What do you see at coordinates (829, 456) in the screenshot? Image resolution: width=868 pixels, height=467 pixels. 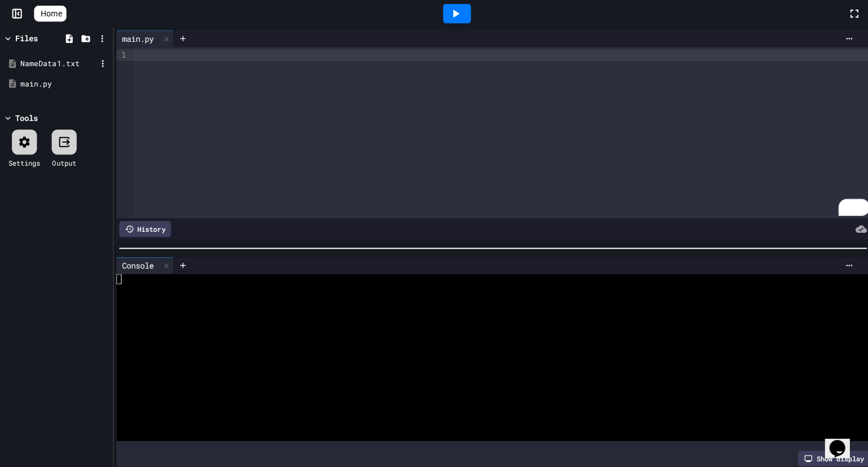 I see `div: Show display` at bounding box center [829, 456].